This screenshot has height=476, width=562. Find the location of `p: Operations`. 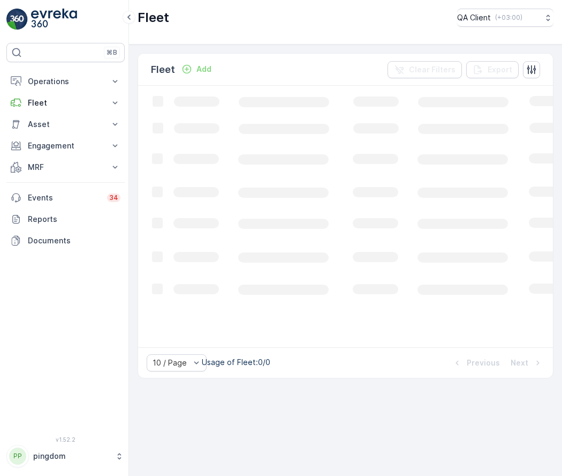

p: Operations is located at coordinates (65, 81).